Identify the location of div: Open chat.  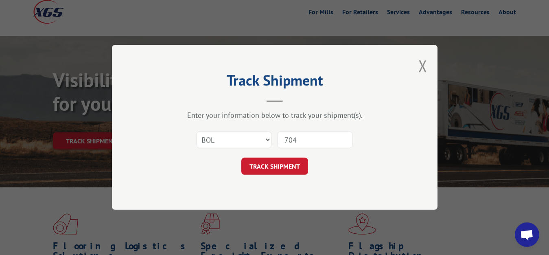
(527, 234).